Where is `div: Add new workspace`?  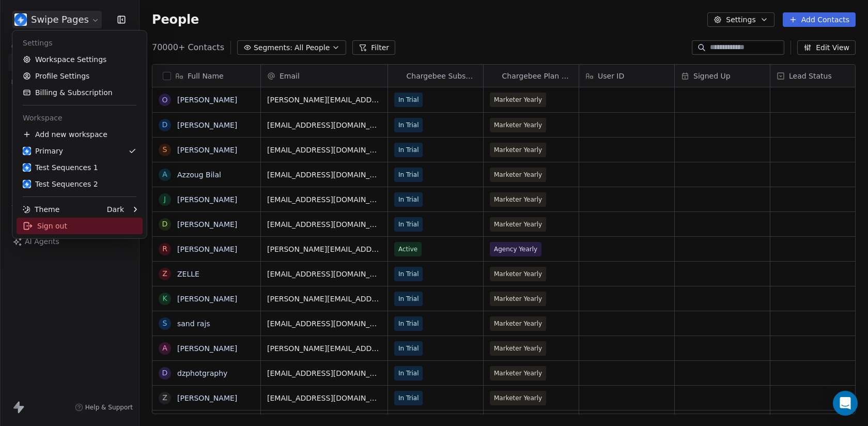 div: Add new workspace is located at coordinates (80, 134).